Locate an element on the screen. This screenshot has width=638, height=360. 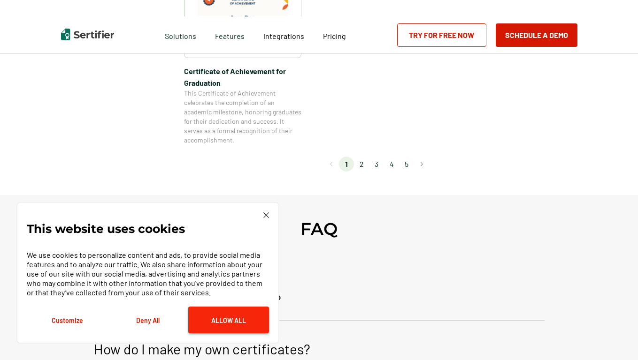
li: page 2 is located at coordinates (361, 164).